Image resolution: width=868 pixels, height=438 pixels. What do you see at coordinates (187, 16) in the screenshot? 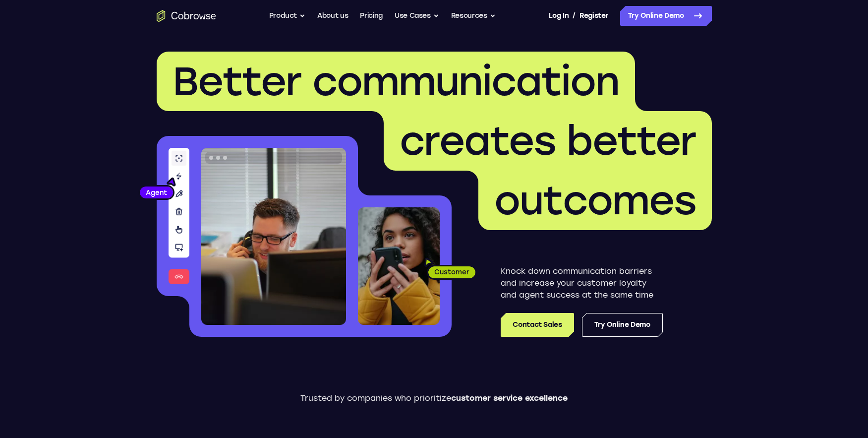
I see `a: Go to the home page` at bounding box center [187, 16].